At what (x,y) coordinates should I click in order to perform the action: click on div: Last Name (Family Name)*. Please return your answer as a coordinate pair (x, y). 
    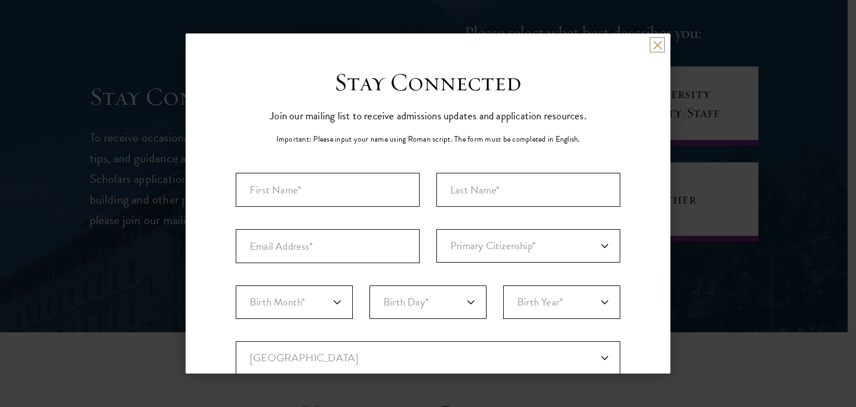
    Looking at the image, I should click on (528, 190).